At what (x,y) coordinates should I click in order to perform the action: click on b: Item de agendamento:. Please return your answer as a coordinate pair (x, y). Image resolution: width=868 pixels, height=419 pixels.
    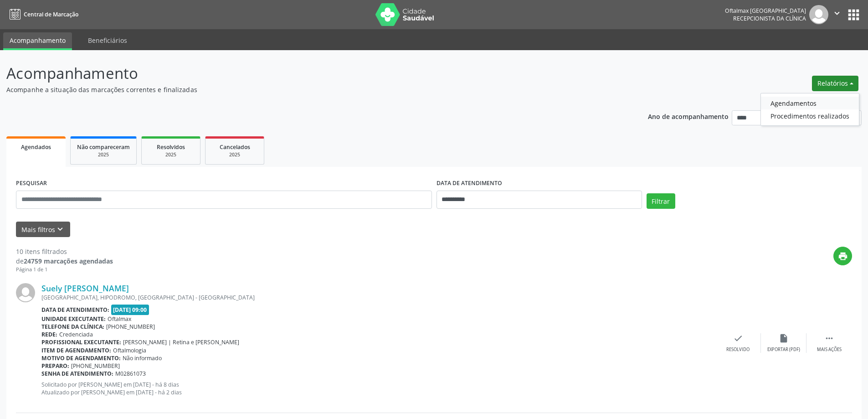
    Looking at the image, I should click on (76, 350).